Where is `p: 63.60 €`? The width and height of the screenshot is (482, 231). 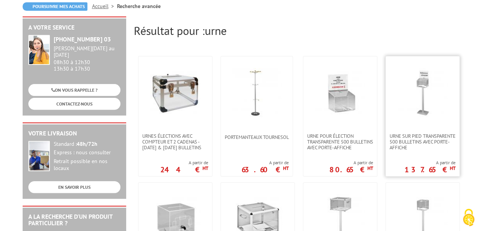 p: 63.60 € is located at coordinates (265, 170).